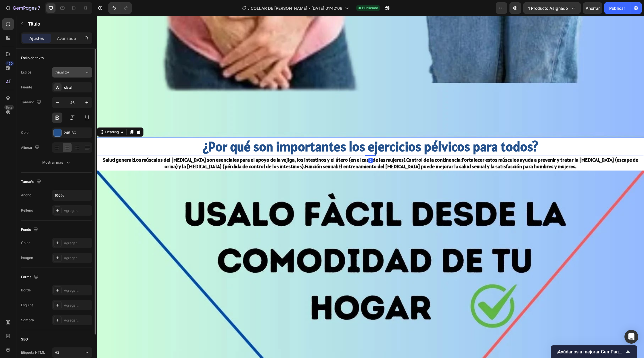 This screenshot has width=644, height=358. What do you see at coordinates (590, 352) in the screenshot?
I see `font: ¡Ayúdanos a mejorar GemPages!` at bounding box center [590, 352].